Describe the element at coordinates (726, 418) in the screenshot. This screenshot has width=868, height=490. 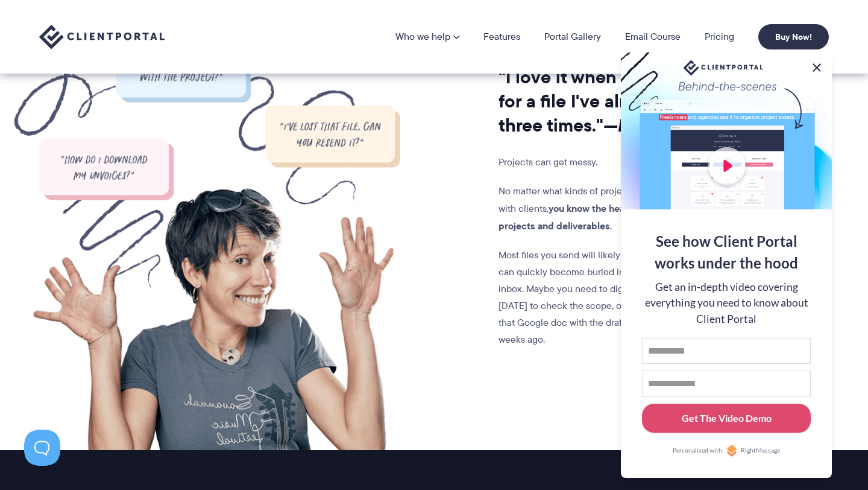
I see `button: Get The Video Demo` at that location.